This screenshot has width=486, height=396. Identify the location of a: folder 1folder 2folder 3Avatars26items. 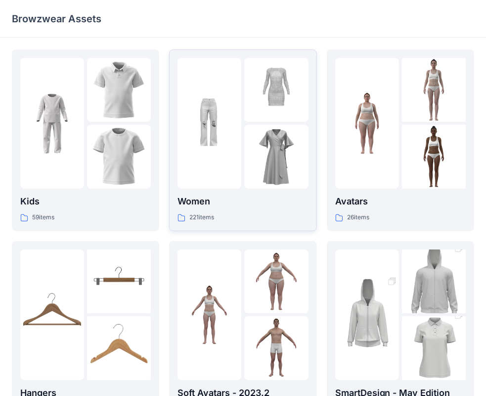
(401, 140).